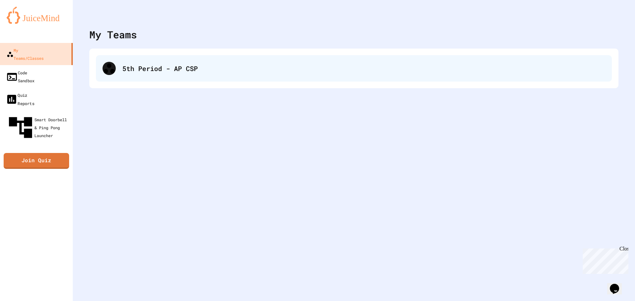 This screenshot has width=635, height=301. Describe the element at coordinates (24, 22) in the screenshot. I see `div: Chat with us now!Close` at that location.